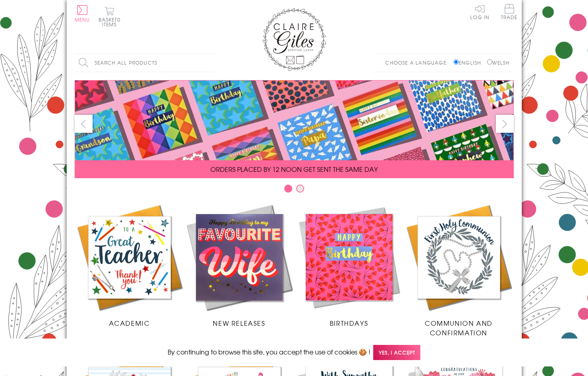 This screenshot has height=376, width=588. I want to click on button: prev, so click(83, 124).